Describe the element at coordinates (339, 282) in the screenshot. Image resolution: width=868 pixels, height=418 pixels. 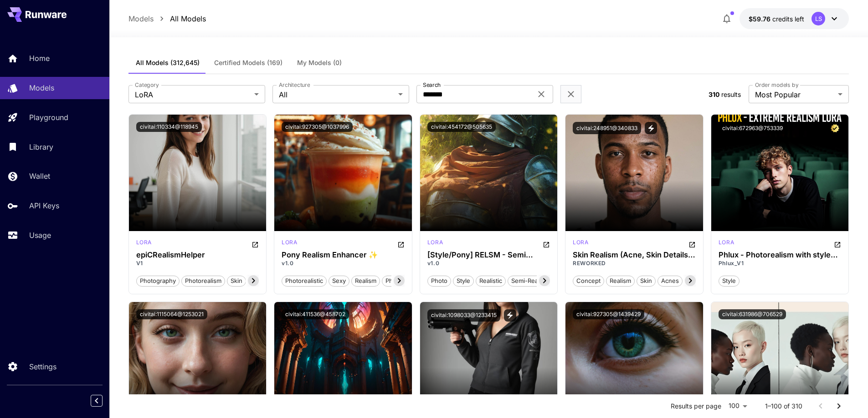
I see `span: sexy` at that location.